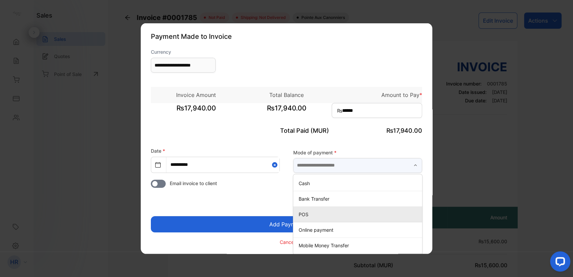 The width and height of the screenshot is (573, 277). I want to click on button: Close, so click(276, 164).